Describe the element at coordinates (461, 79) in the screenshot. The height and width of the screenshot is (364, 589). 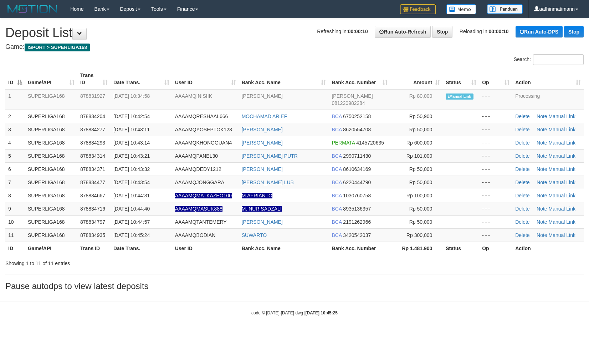
I see `th: Status: activate to sort column ascending` at that location.